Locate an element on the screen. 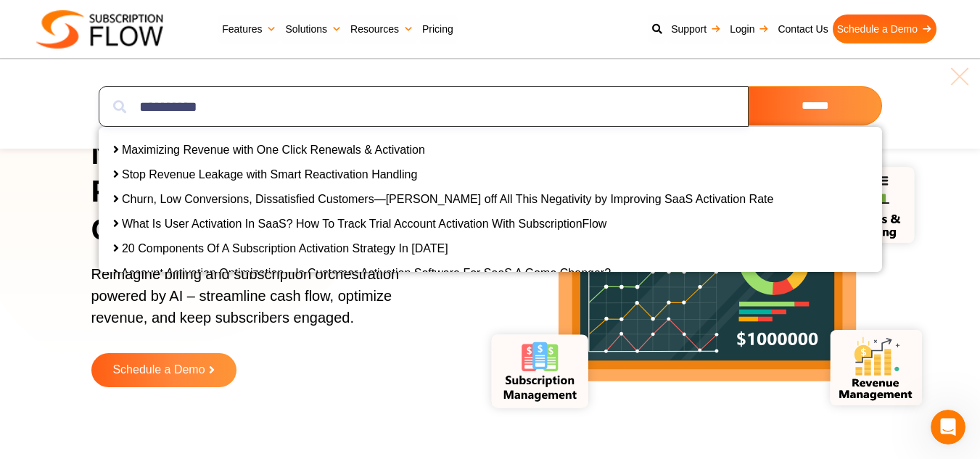  a: Login is located at coordinates (749, 29).